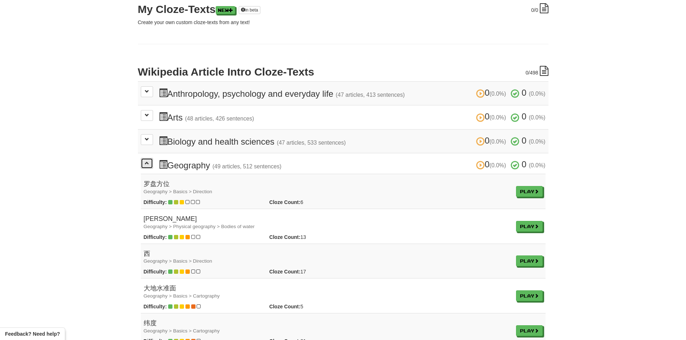 Image resolution: width=686 pixels, height=340 pixels. I want to click on h2: My Cloze-Texts, so click(343, 9).